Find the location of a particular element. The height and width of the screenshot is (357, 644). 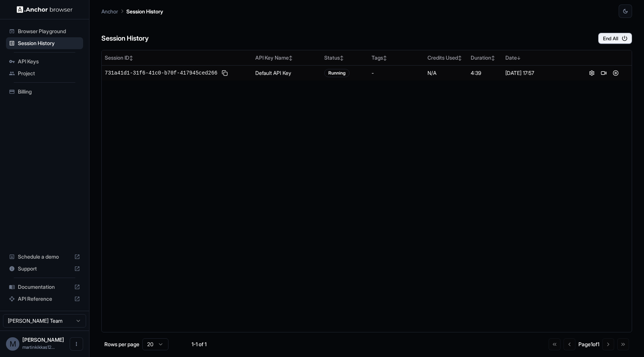

span: Project is located at coordinates (49, 74).